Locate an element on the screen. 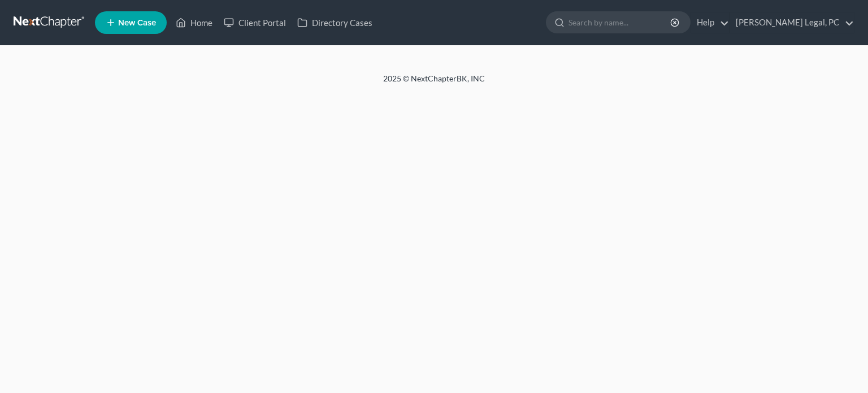 This screenshot has height=393, width=868. a: Directory Cases is located at coordinates (334, 23).